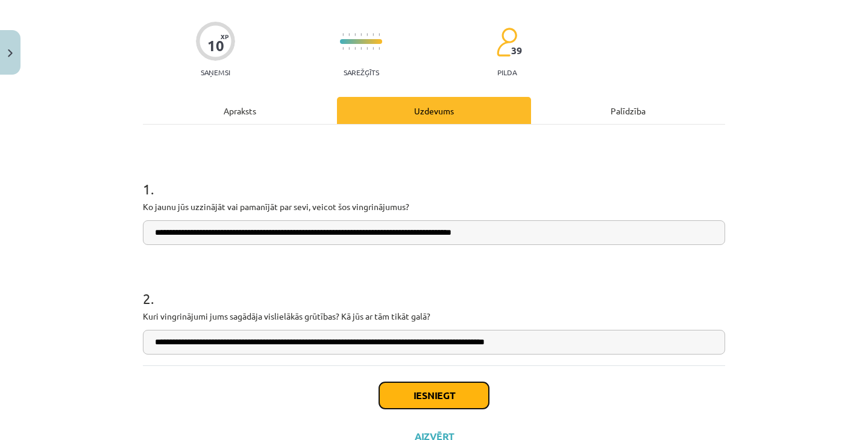 Image resolution: width=868 pixels, height=440 pixels. I want to click on img: icon-close-lesson-0947bae3869378f0d4975bcd49f059093ad1ed9edebbc8119c70593378902aed.svg, so click(10, 53).